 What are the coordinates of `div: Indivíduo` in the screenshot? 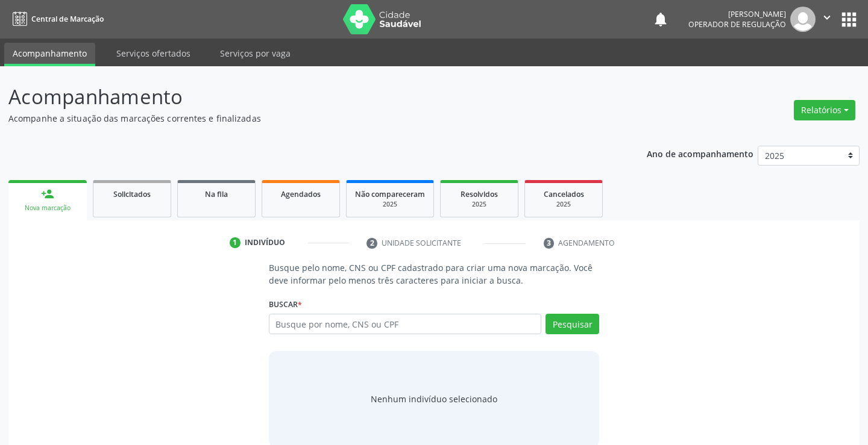 It's located at (264, 243).